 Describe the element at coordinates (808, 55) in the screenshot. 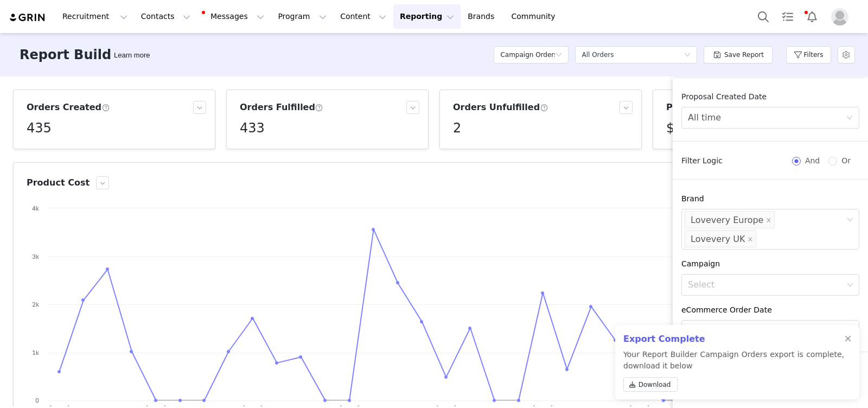

I see `button: Filters` at that location.